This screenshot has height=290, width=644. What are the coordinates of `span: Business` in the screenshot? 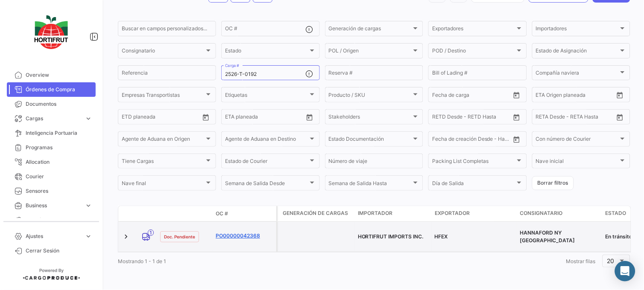 It's located at (53, 205).